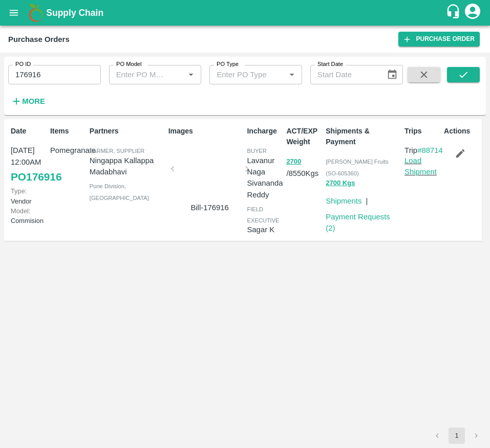 The width and height of the screenshot is (490, 448). I want to click on p: / 8550 Kgs, so click(304, 167).